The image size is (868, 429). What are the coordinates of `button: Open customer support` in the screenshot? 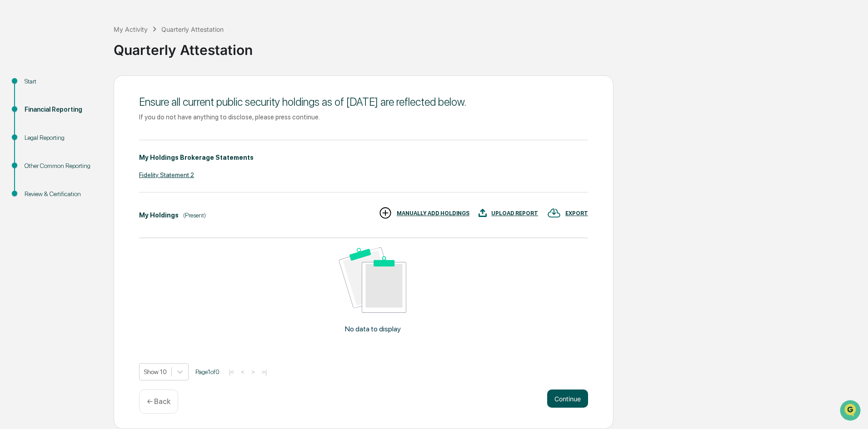 It's located at (11, 11).